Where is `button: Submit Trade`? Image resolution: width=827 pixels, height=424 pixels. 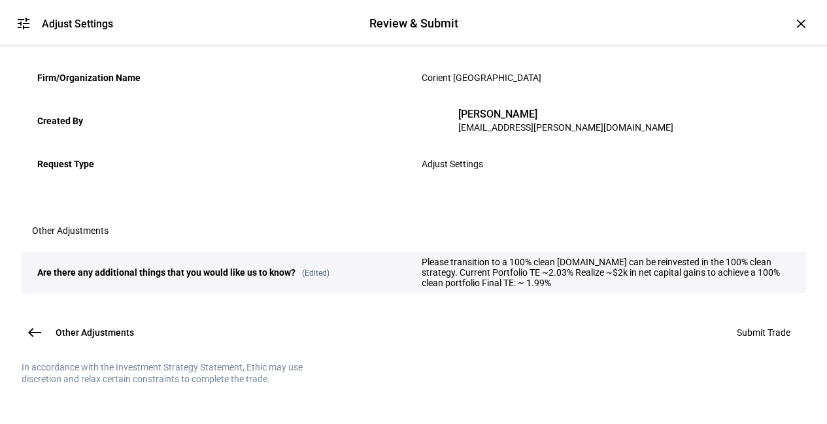 button: Submit Trade is located at coordinates (764, 333).